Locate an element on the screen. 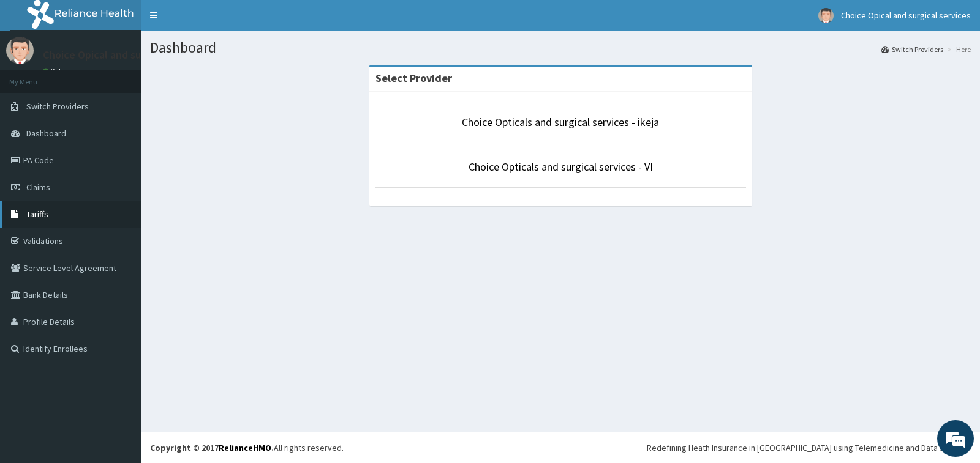 This screenshot has width=980, height=463. span: Dashboard is located at coordinates (46, 134).